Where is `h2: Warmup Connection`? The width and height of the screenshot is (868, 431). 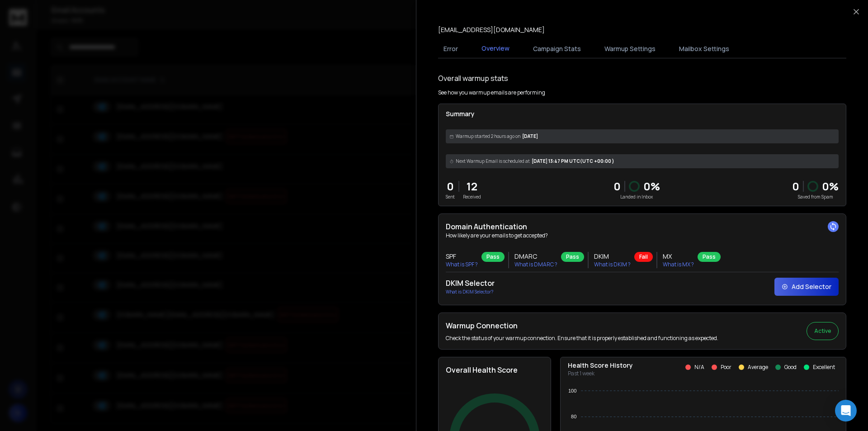 h2: Warmup Connection is located at coordinates (581, 325).